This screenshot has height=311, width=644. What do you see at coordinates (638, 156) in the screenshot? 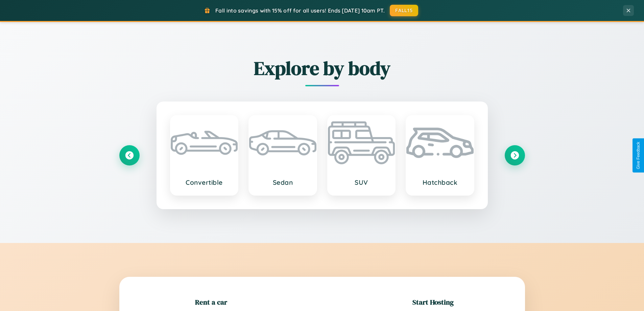
I see `div: Give Feedback` at bounding box center [638, 156].